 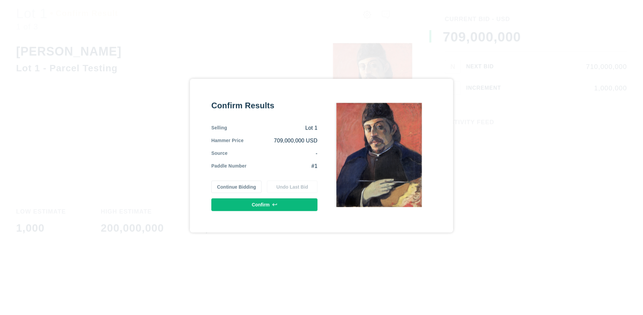 I want to click on div: #1, so click(x=282, y=168).